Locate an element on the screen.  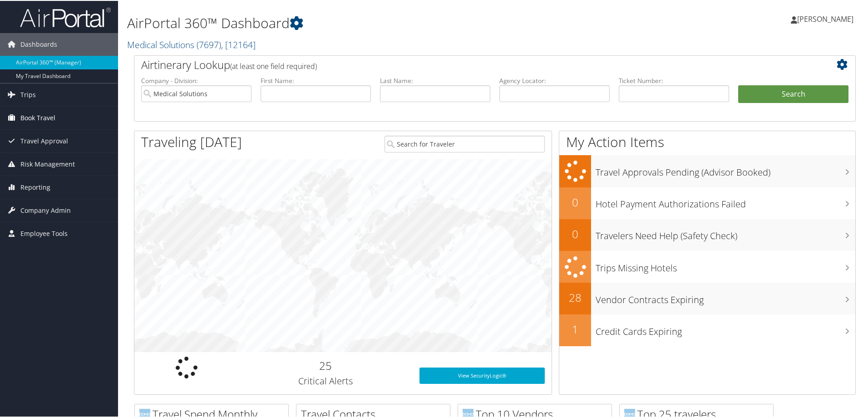
span: Company Admin is located at coordinates (46, 210).